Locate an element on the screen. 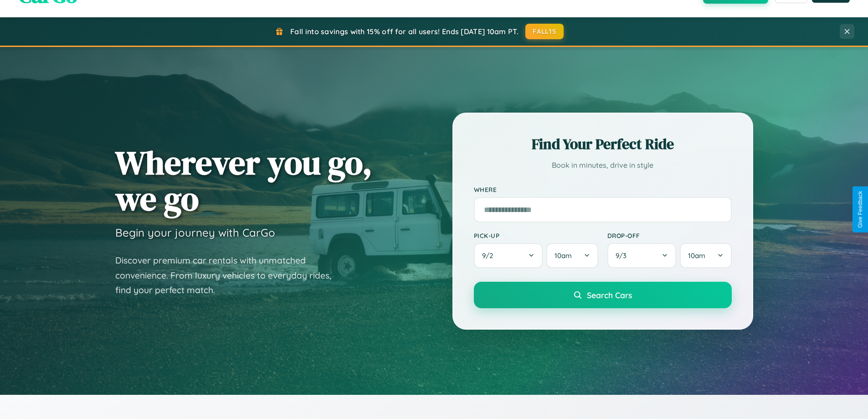 The height and width of the screenshot is (419, 868). button: 9/2 is located at coordinates (508, 255).